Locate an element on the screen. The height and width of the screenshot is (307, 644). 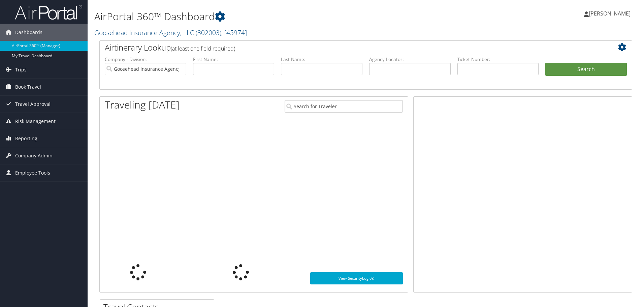
span: Risk Management is located at coordinates (35, 122).